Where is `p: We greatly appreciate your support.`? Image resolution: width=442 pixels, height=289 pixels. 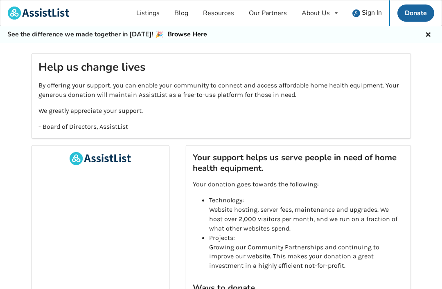
p: We greatly appreciate your support. is located at coordinates (221, 111).